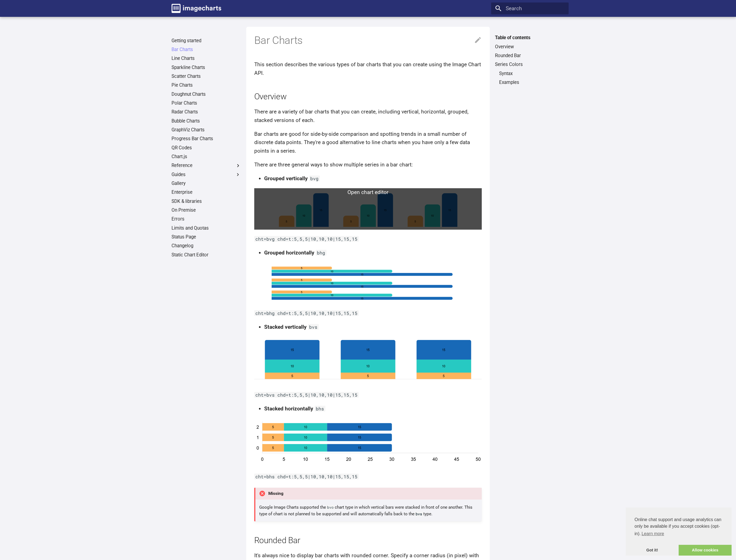 The width and height of the screenshot is (736, 560). Describe the element at coordinates (206, 148) in the screenshot. I see `a: QR Codes` at that location.